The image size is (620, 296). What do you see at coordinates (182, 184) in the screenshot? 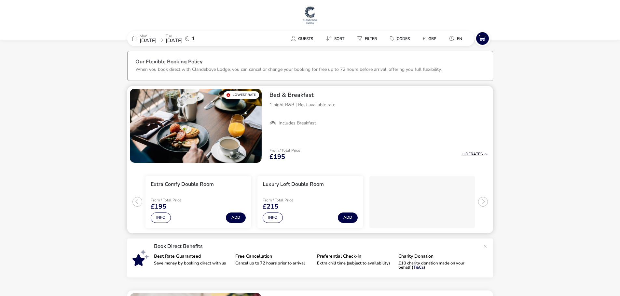
I see `h3: Extra Comfy Double Room` at bounding box center [182, 184].